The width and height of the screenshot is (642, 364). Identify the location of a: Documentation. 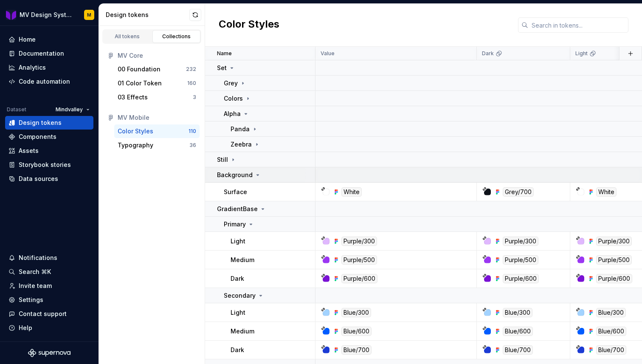
(50, 53).